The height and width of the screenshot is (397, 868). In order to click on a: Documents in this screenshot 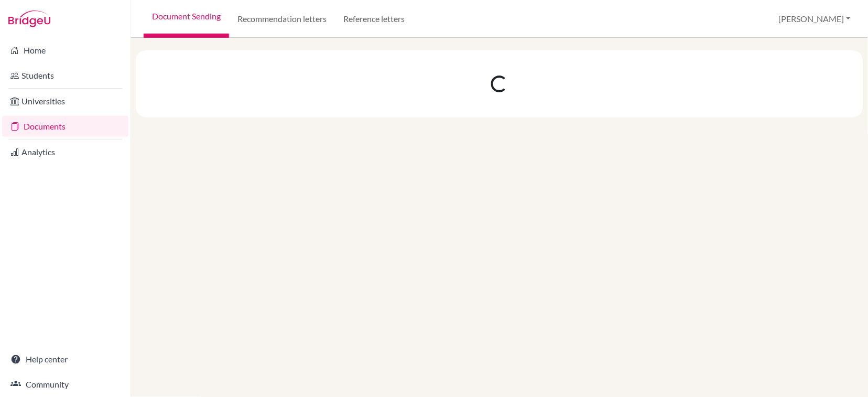, I will do `click(65, 126)`.